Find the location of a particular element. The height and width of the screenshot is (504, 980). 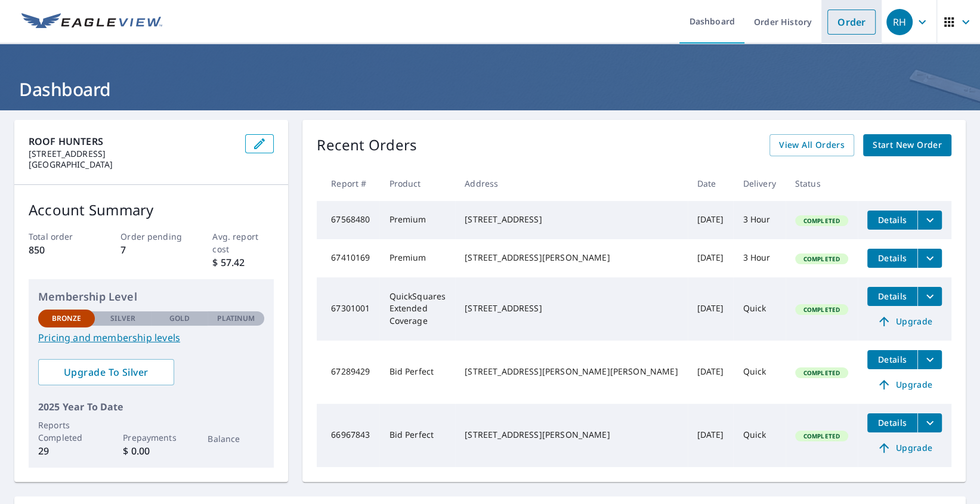

button: detailsBtn-66967843 is located at coordinates (892, 423).